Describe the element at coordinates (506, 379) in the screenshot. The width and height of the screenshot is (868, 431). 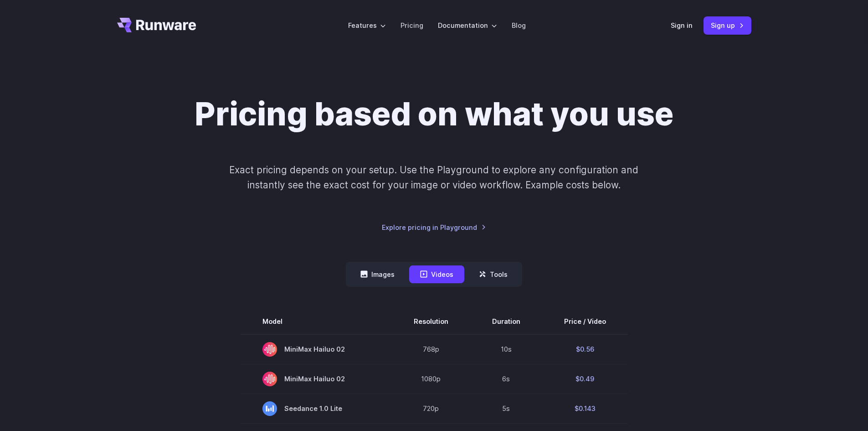
I see `td: 6s` at that location.